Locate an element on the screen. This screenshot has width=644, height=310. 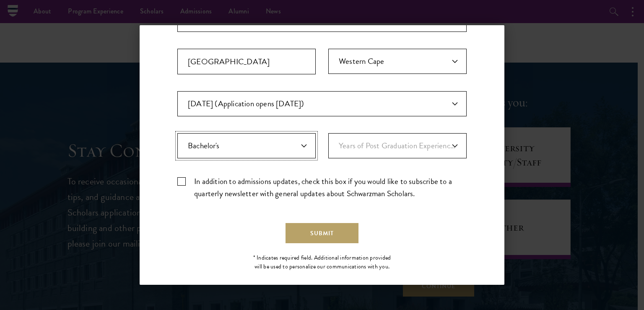
div: Anticipated Entry Term* is located at coordinates (322, 104).